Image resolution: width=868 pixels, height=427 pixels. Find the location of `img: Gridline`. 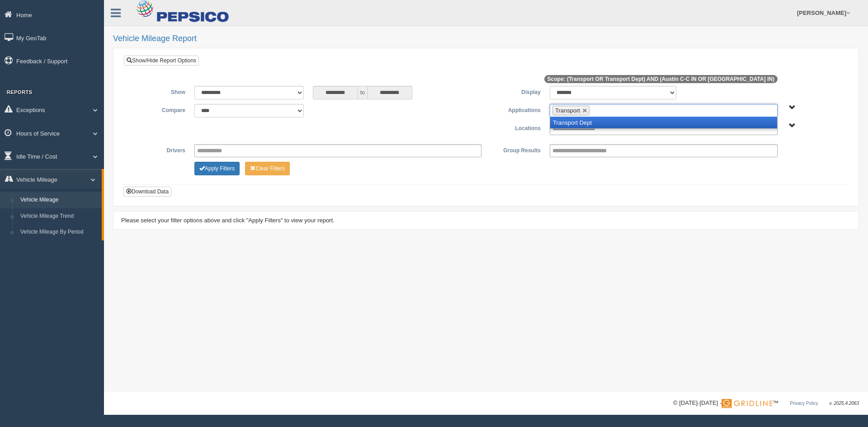

img: Gridline is located at coordinates (747, 403).